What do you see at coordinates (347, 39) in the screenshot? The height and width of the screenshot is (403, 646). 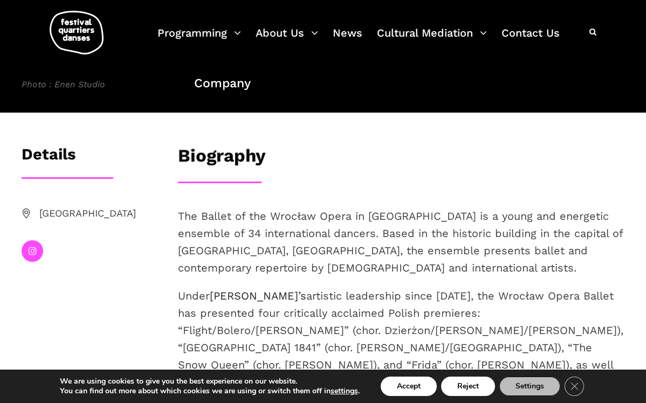 I see `a: News` at bounding box center [347, 39].